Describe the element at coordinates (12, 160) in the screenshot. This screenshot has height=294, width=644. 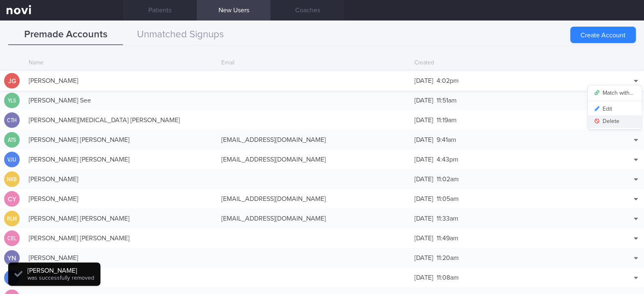
I see `div: VJU` at that location.